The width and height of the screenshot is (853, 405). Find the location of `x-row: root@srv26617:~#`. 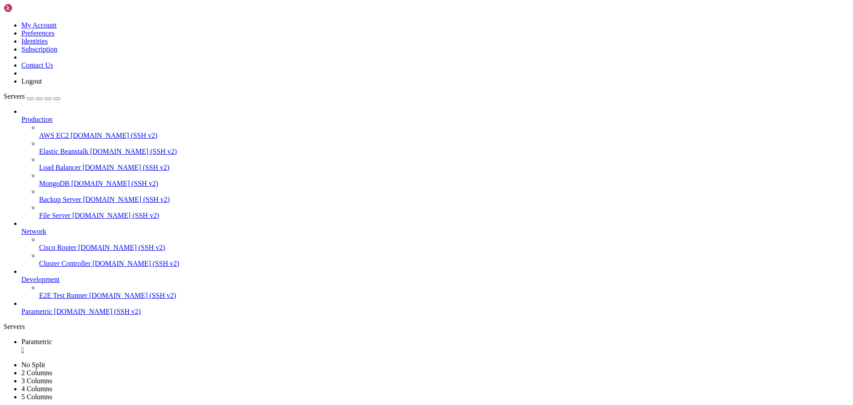

x-row: root@srv26617:~# is located at coordinates (370, 256).